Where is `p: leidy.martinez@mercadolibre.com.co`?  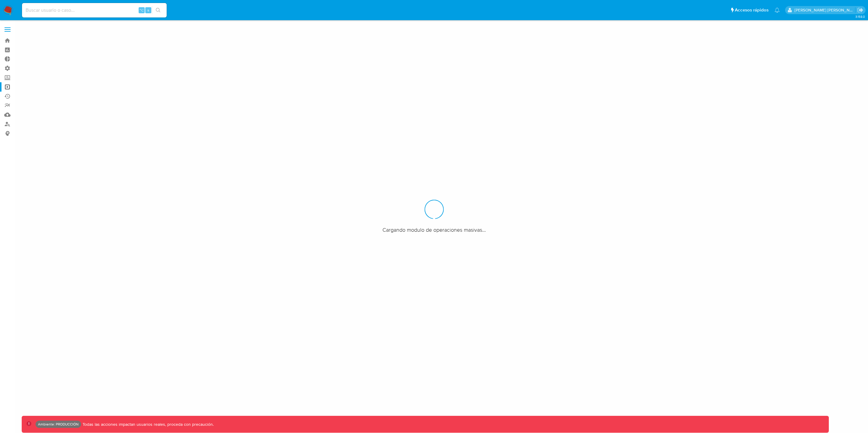 p: leidy.martinez@mercadolibre.com.co is located at coordinates (825, 10).